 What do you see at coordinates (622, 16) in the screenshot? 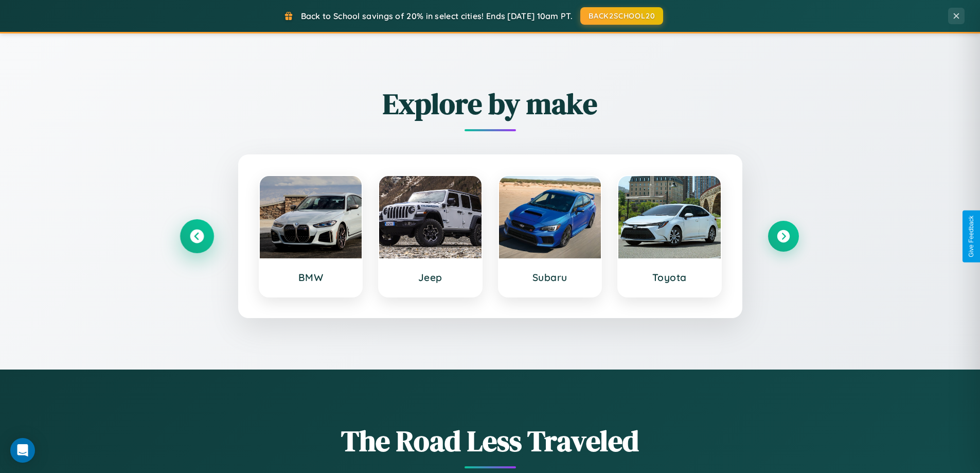
I see `button: BACK2SCHOOL20` at bounding box center [622, 16].